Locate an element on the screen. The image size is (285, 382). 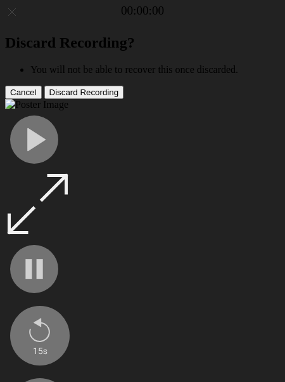
a: 00:00:00 is located at coordinates (143, 11).